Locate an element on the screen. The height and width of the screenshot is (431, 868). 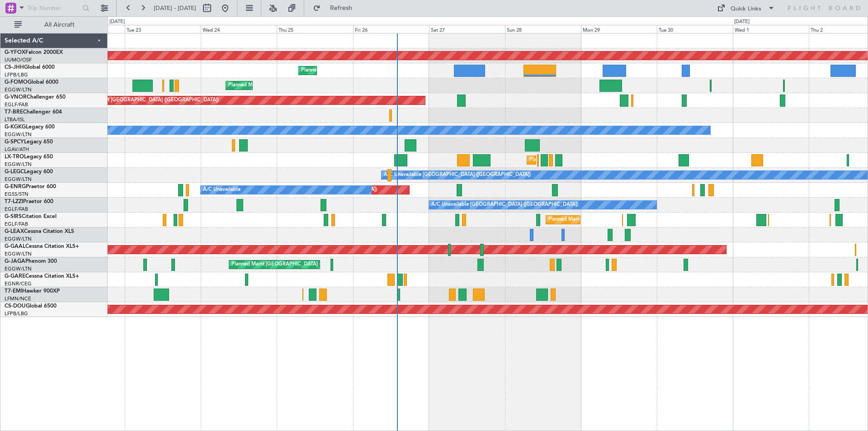
button: Quick Links is located at coordinates (746, 8).